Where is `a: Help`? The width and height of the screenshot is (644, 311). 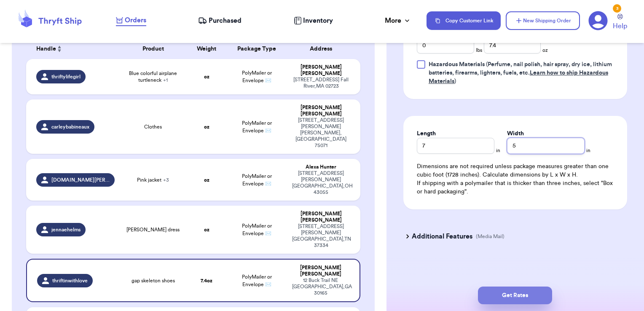 a: Help is located at coordinates (620, 22).